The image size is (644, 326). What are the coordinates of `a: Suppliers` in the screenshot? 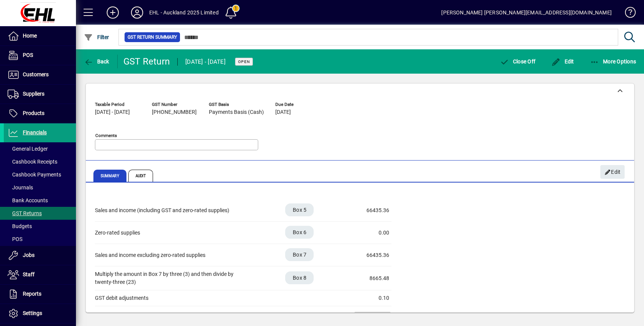 It's located at (40, 94).